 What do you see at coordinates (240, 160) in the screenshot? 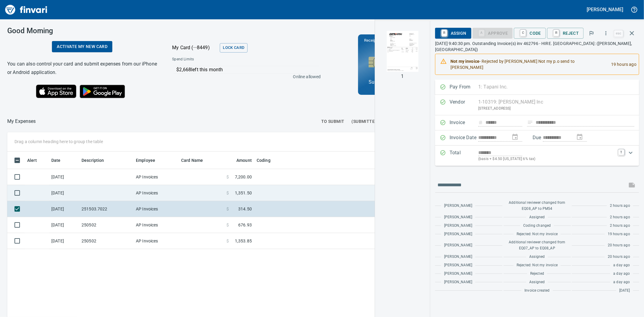
I see `span: Amount` at bounding box center [240, 160].